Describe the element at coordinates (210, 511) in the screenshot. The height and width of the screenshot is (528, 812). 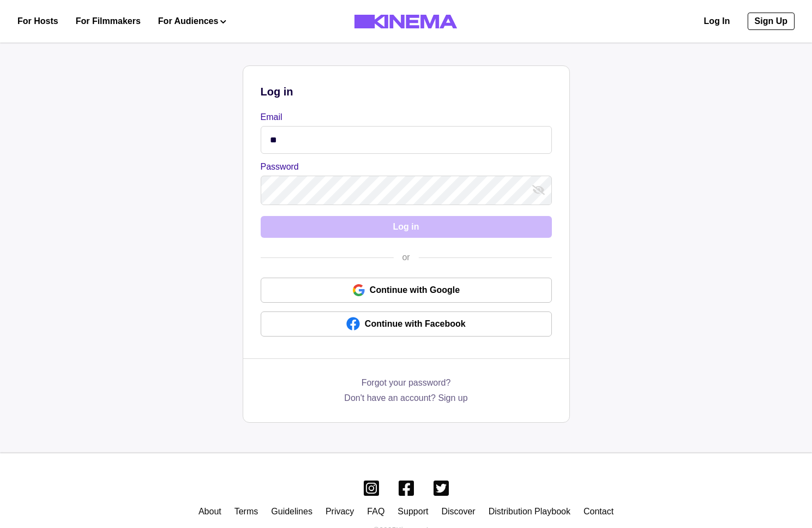
I see `a: About` at that location.